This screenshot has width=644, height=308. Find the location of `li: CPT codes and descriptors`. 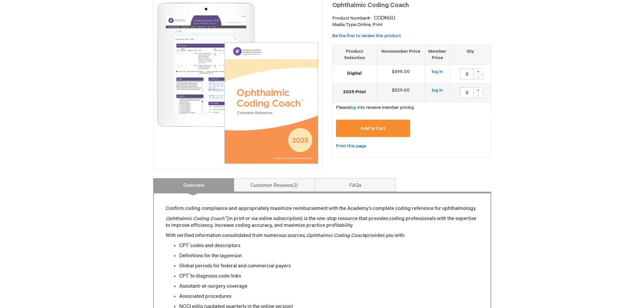

li: CPT codes and descriptors is located at coordinates (329, 246).